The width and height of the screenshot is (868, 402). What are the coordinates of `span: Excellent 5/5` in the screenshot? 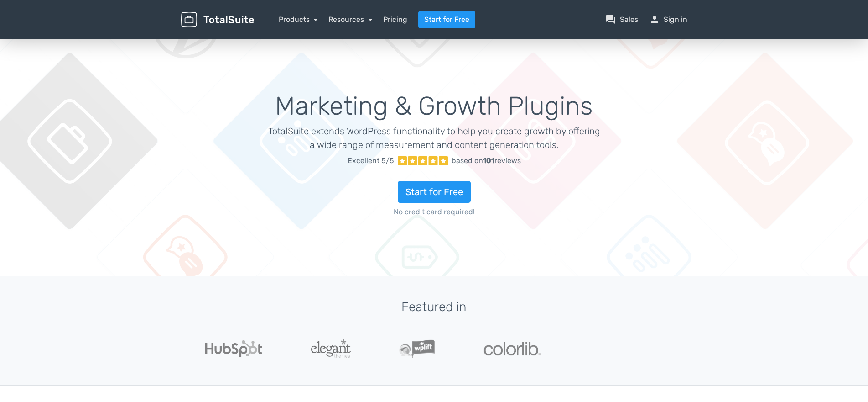 It's located at (371, 161).